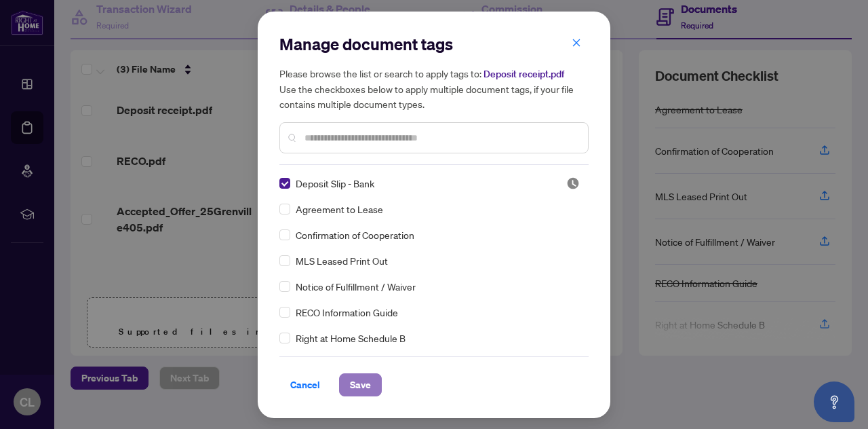 This screenshot has width=868, height=429. I want to click on button: Cancel, so click(305, 385).